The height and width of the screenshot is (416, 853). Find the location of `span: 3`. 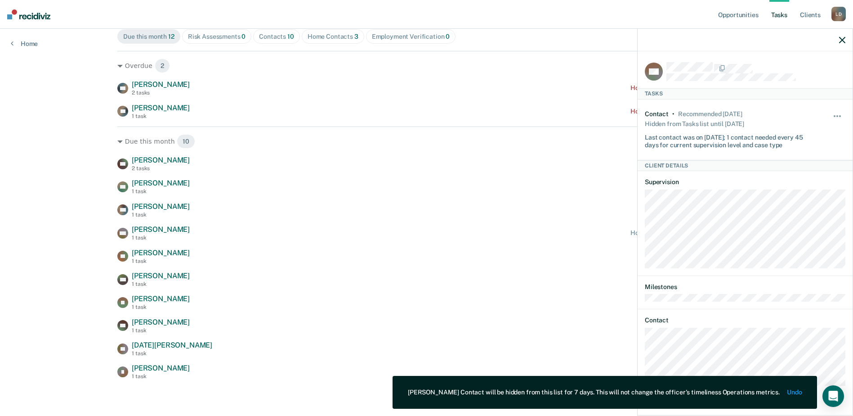

span: 3 is located at coordinates (356, 36).